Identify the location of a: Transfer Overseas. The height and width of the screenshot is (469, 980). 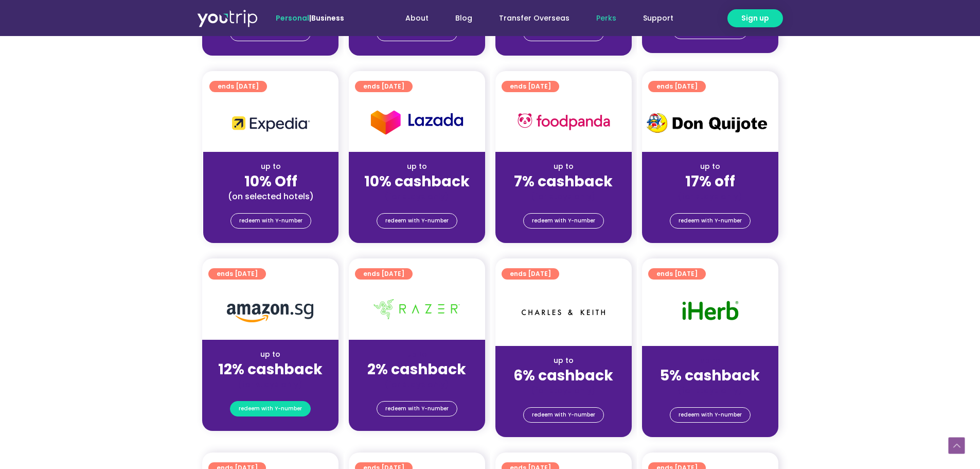
(534, 18).